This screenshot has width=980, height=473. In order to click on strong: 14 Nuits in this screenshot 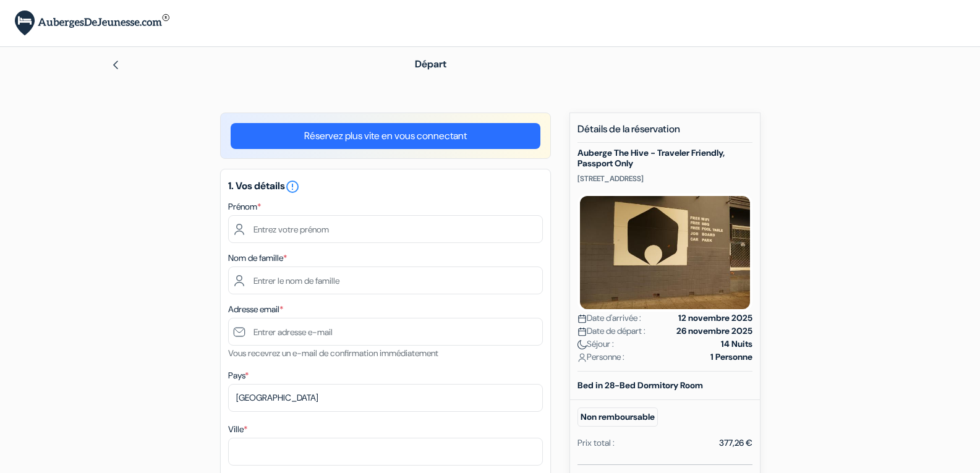, I will do `click(736, 344)`.